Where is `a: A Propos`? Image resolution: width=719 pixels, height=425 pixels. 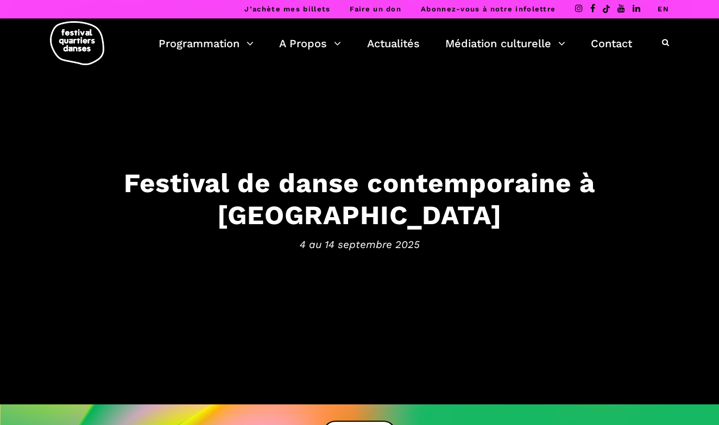 a: A Propos is located at coordinates (310, 43).